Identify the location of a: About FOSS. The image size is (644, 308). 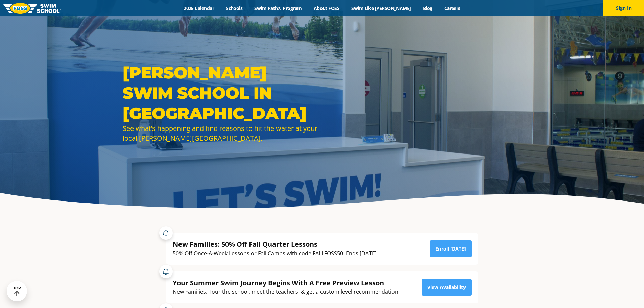
(326, 8).